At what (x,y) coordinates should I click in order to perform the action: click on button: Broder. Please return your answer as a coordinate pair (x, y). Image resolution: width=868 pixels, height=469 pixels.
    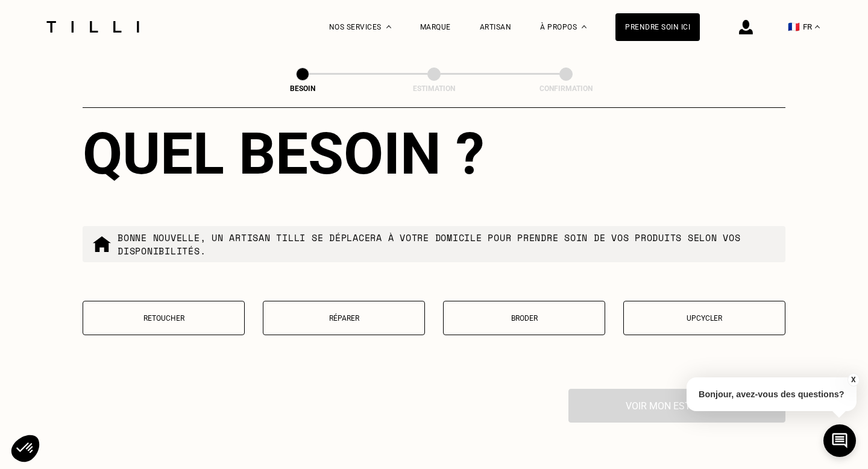
    Looking at the image, I should click on (524, 318).